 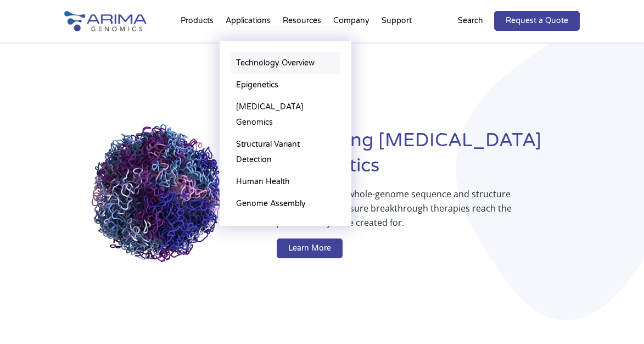 I want to click on a: Technology Overview, so click(x=285, y=64).